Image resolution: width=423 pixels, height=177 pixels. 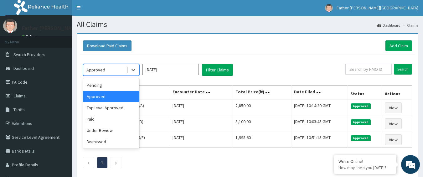 I want to click on p: How may I help you today?, so click(x=365, y=168).